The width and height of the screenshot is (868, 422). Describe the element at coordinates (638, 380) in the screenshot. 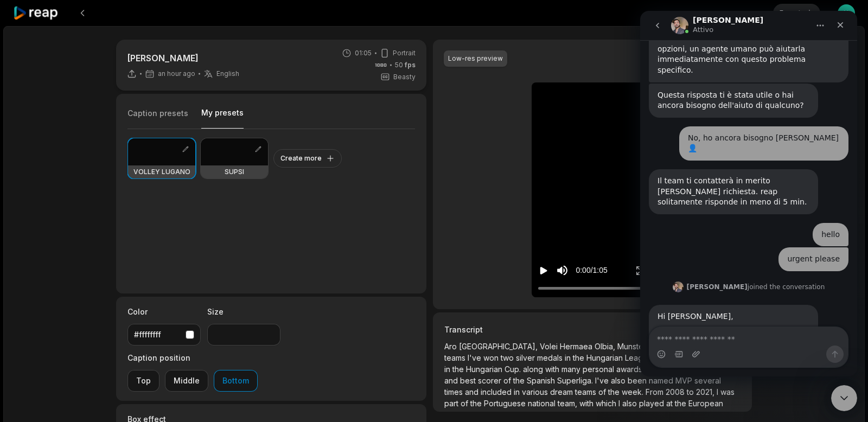

I see `span: been` at that location.